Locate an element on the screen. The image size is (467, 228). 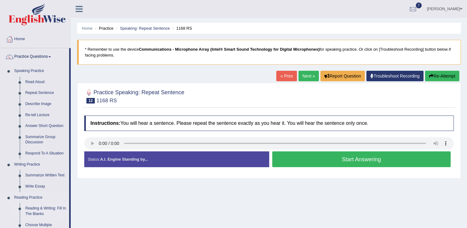
a: Speaking: Repeat Sentence is located at coordinates (145, 28).